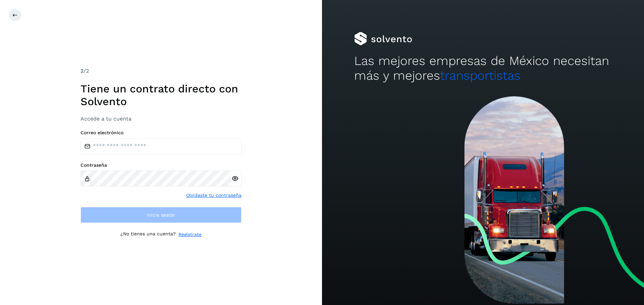  Describe the element at coordinates (161, 133) in the screenshot. I see `label: Correo electrónico` at that location.